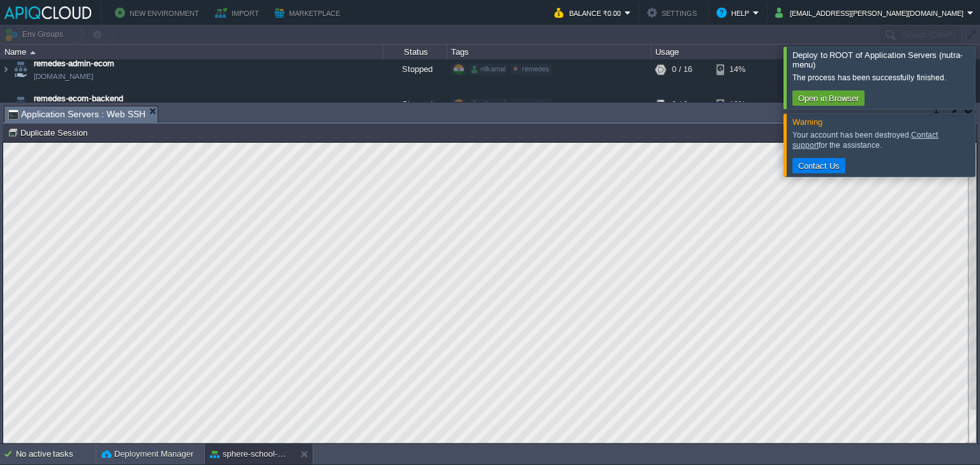  I want to click on button: Duplicate Session, so click(49, 133).